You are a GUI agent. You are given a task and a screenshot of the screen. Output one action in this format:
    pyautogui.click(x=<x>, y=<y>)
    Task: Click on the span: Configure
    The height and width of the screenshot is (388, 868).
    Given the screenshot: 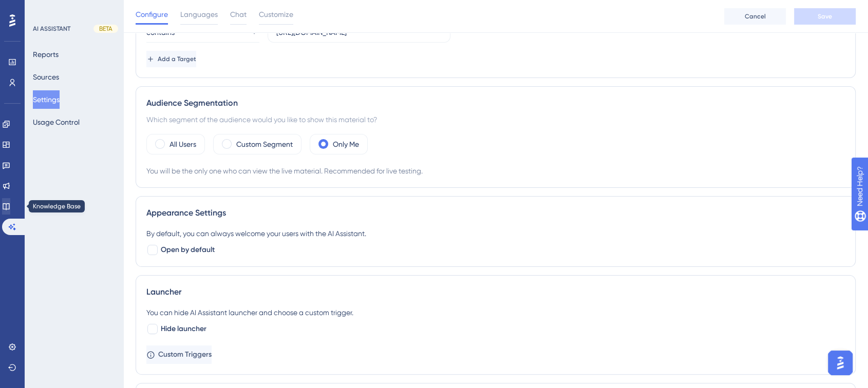 What is the action you would take?
    pyautogui.click(x=152, y=14)
    